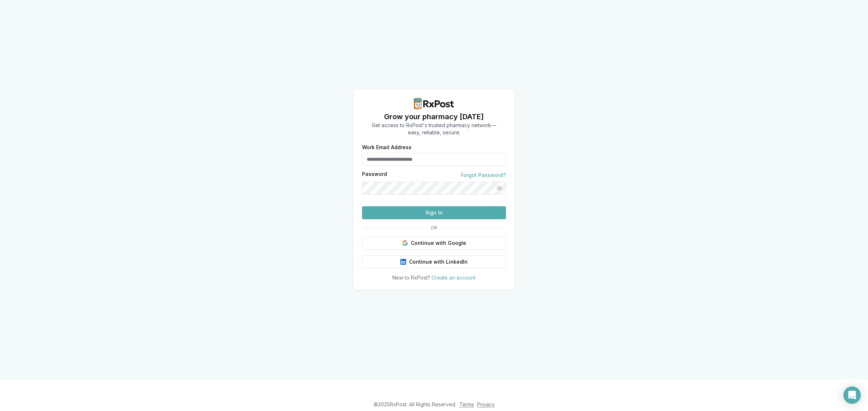 The height and width of the screenshot is (411, 868). Describe the element at coordinates (434, 213) in the screenshot. I see `button: Sign In` at that location.